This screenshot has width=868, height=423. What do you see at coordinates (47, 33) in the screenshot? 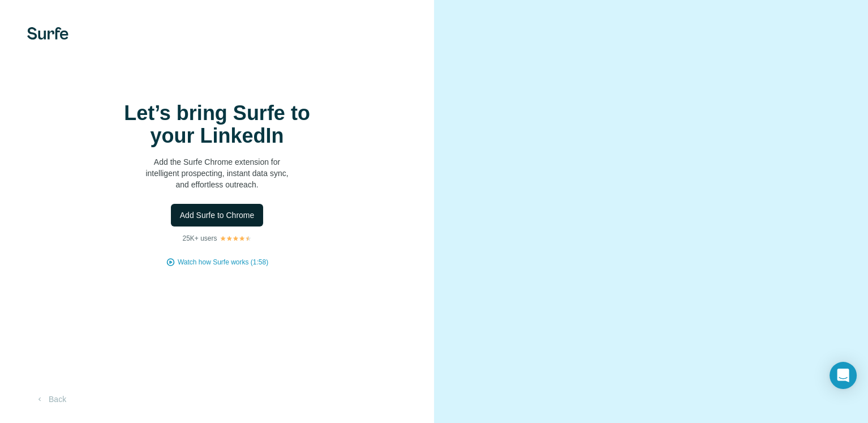
I see `img: Surfe's logo` at bounding box center [47, 33].